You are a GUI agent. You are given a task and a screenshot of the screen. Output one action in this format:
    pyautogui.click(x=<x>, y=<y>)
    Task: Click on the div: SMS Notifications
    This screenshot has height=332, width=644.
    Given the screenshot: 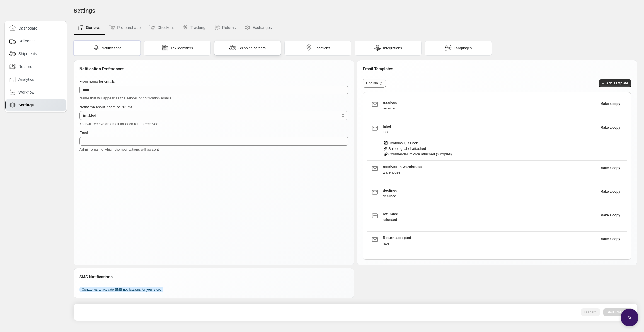 What is the action you would take?
    pyautogui.click(x=214, y=278)
    